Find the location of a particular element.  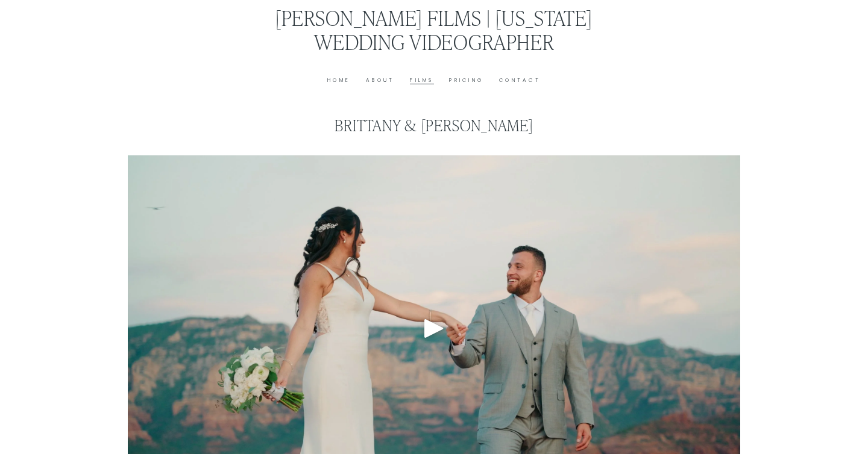

a: About is located at coordinates (380, 80).